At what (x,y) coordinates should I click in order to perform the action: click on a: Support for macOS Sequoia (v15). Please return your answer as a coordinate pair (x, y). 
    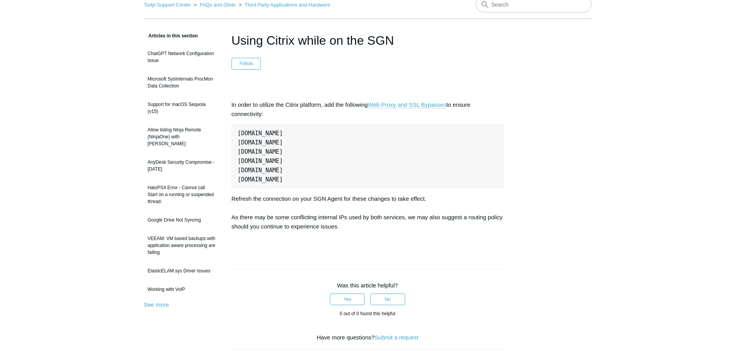
    Looking at the image, I should click on (182, 108).